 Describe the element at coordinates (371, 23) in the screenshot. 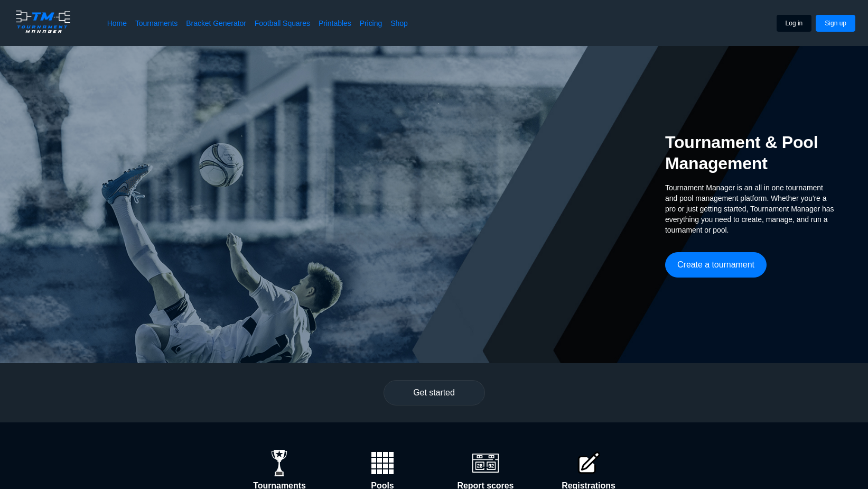

I see `a: Pricing` at that location.